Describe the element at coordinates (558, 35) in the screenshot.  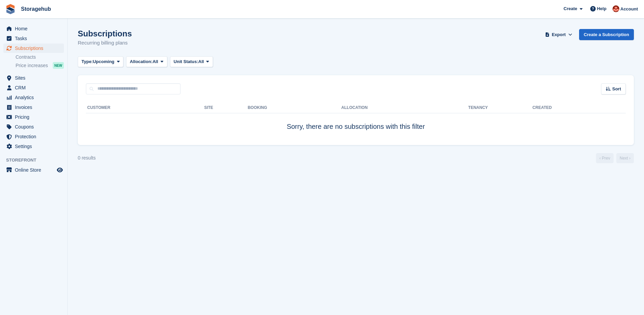
I see `span: Export` at that location.